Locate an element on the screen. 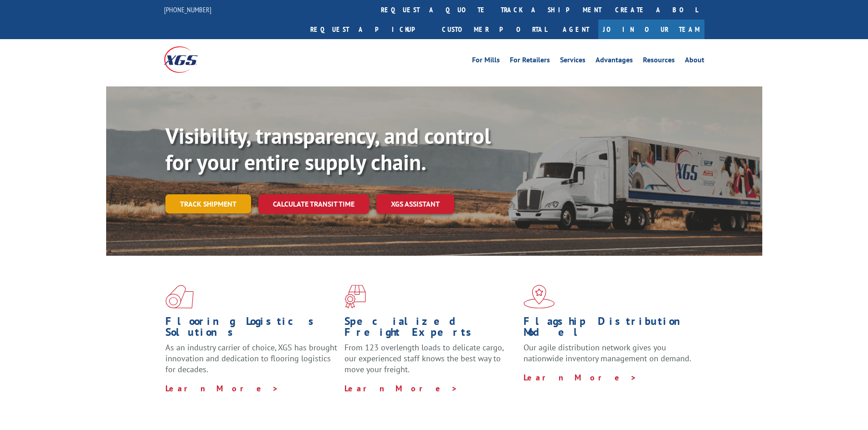  img: xgs-icon-total-supply-chain-intelligence-red is located at coordinates (179, 297).